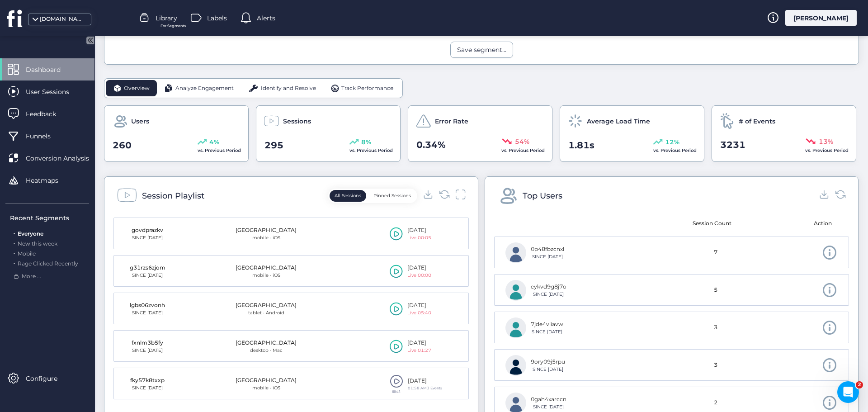 The height and width of the screenshot is (412, 868). Describe the element at coordinates (522, 142) in the screenshot. I see `span: 54%` at that location.